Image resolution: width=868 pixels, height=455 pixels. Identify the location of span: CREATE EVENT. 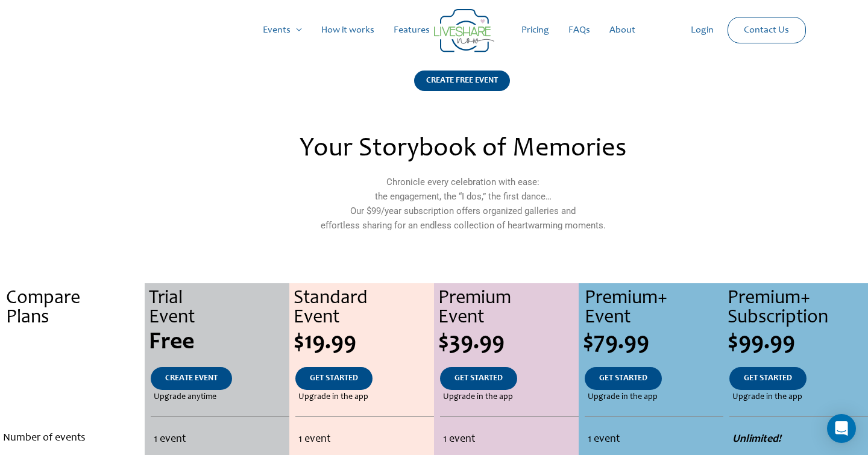
(191, 378).